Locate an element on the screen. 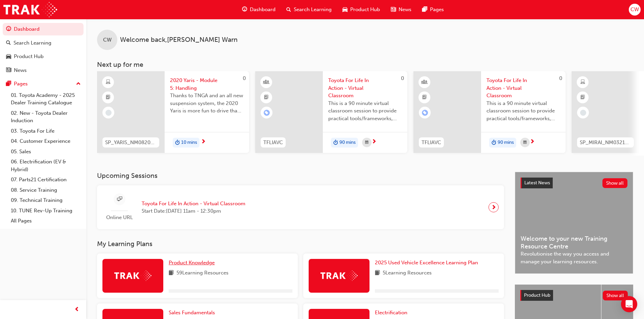  h3: Upcoming Sessions is located at coordinates (301, 176).